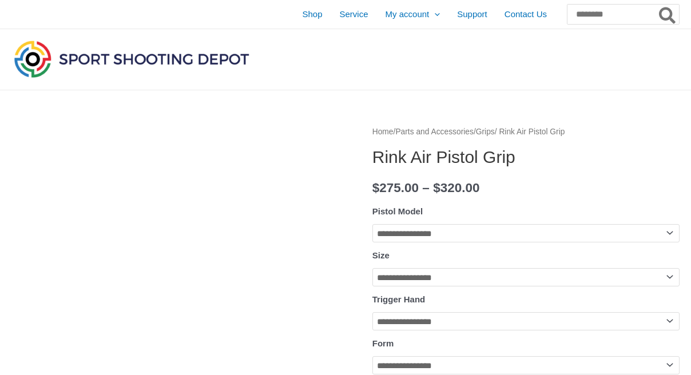 This screenshot has height=375, width=691. I want to click on bdi: 275.00, so click(395, 188).